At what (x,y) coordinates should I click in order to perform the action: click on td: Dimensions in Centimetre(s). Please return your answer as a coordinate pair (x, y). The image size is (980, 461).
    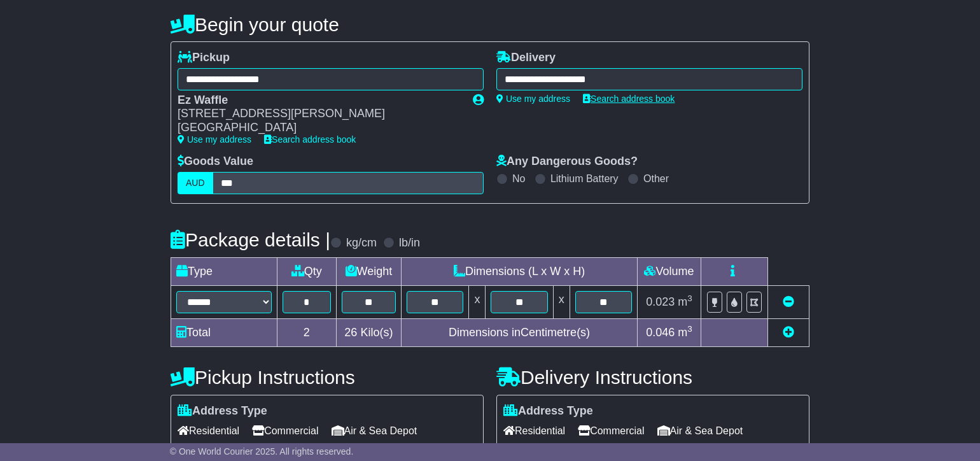
    Looking at the image, I should click on (519, 333).